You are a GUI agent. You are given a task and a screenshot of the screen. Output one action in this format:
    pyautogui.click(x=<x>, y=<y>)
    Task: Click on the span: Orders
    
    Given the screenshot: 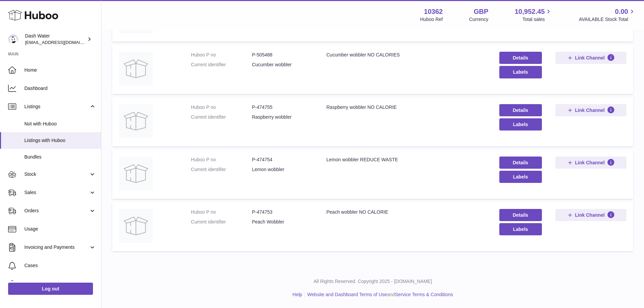 What is the action you would take?
    pyautogui.click(x=57, y=211)
    